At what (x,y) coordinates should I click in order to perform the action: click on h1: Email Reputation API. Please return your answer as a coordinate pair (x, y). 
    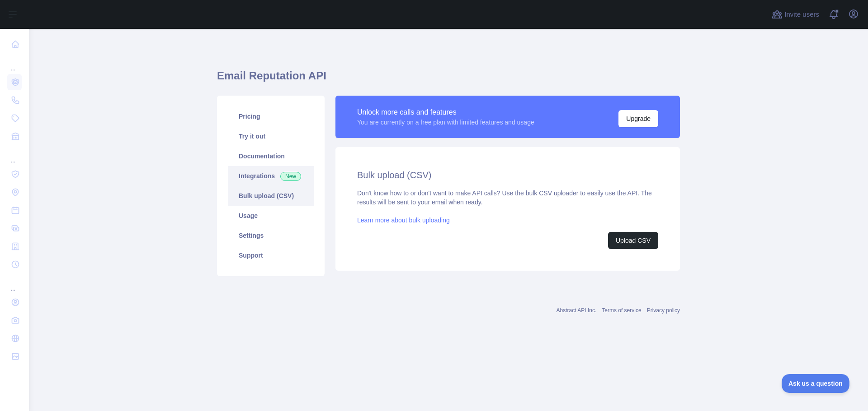
    Looking at the image, I should click on (448, 79).